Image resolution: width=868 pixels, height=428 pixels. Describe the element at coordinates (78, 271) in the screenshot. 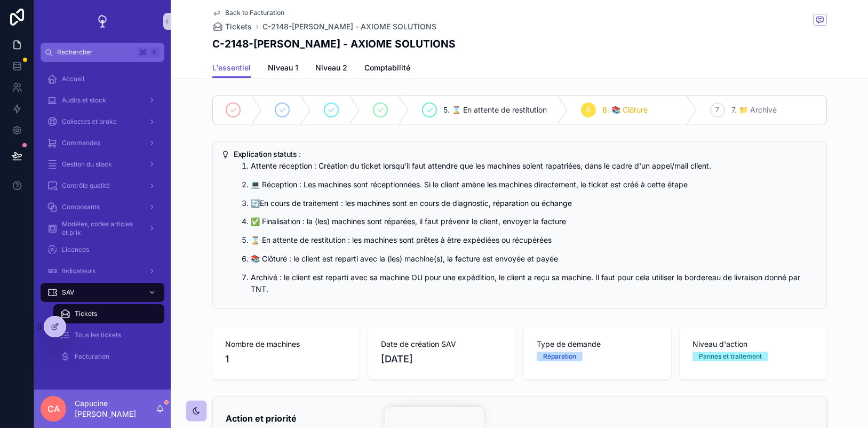

I see `span: Indicateurs` at that location.